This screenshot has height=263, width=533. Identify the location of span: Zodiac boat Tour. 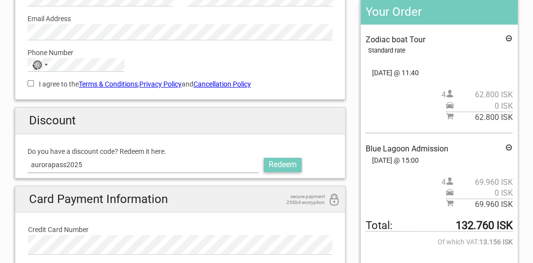
(395, 39).